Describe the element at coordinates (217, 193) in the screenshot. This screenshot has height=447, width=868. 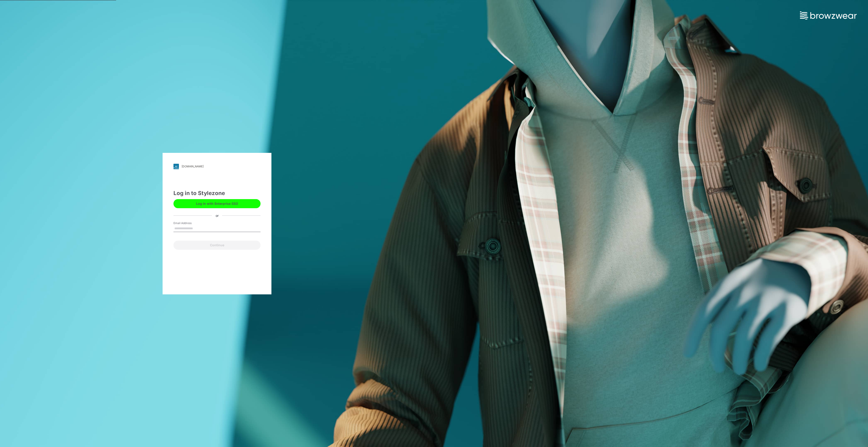
I see `div: Log in to Stylezone` at that location.